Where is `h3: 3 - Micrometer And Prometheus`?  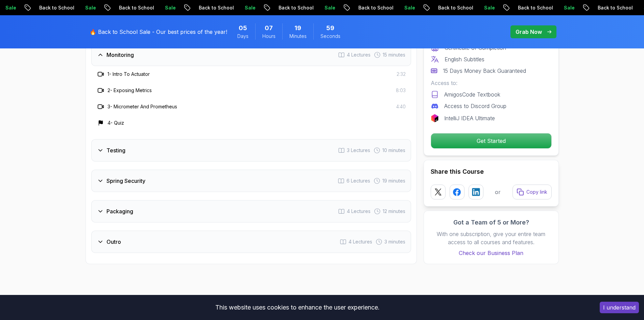
h3: 3 - Micrometer And Prometheus is located at coordinates (142, 107).